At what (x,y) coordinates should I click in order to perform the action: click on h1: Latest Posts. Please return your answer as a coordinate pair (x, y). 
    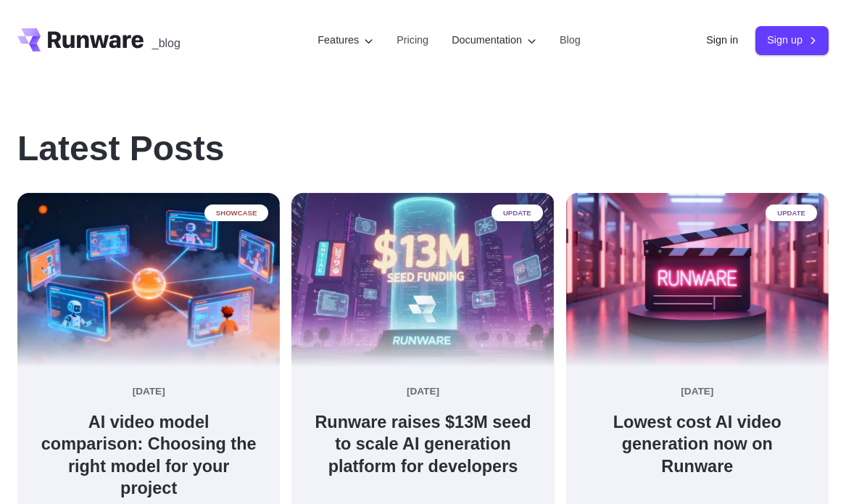
    Looking at the image, I should click on (423, 149).